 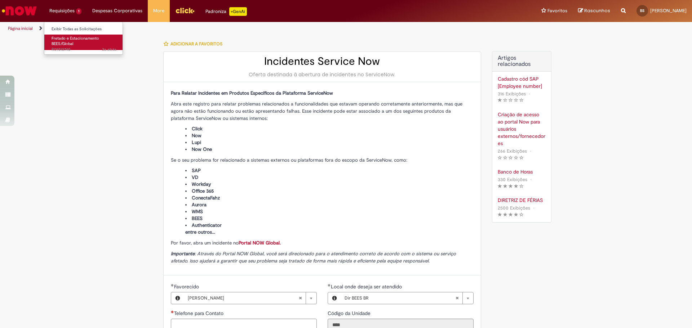 I want to click on span: R09512740, so click(x=84, y=50).